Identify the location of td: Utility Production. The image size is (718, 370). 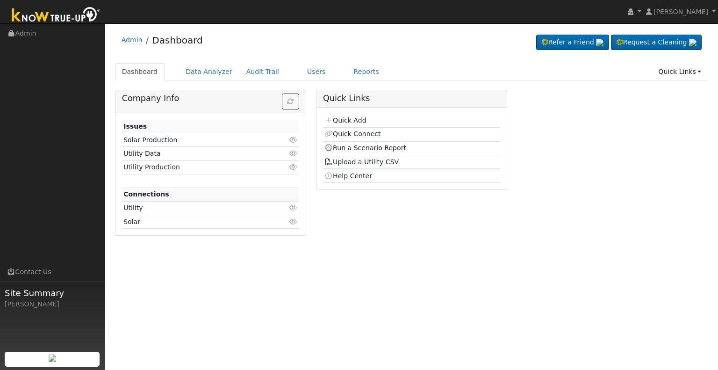
(196, 167).